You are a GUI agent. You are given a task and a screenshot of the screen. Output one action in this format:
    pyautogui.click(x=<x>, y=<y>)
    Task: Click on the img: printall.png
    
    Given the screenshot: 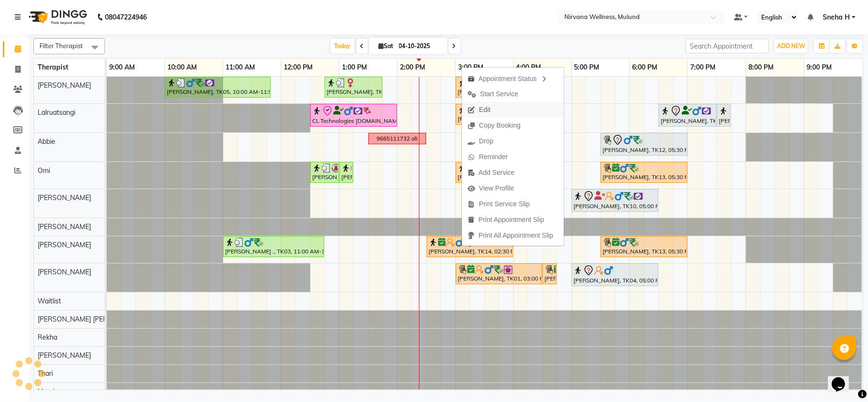 What is the action you would take?
    pyautogui.click(x=471, y=235)
    